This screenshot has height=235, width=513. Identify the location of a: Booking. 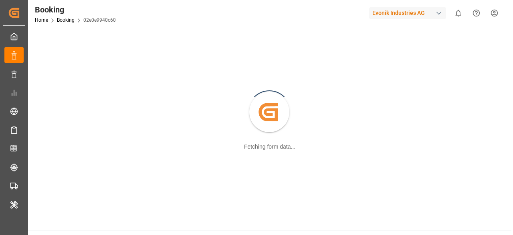
(66, 20).